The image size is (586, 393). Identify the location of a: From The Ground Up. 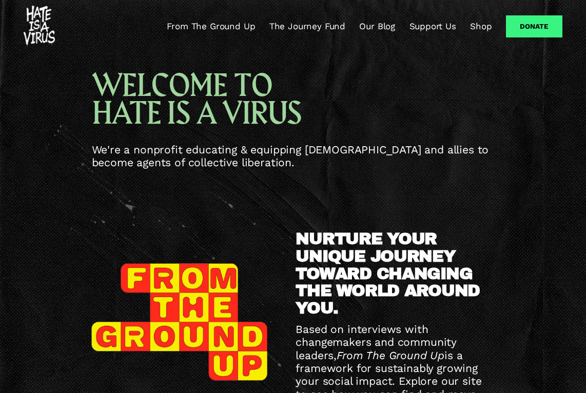
(211, 27).